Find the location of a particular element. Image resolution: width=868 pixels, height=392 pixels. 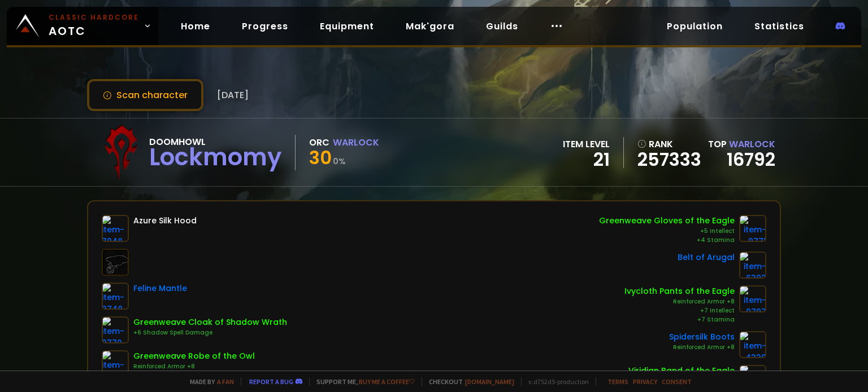

div: +7 Stamina is located at coordinates (679, 320).